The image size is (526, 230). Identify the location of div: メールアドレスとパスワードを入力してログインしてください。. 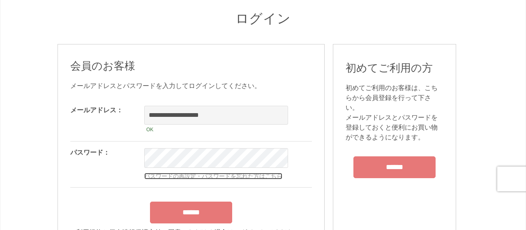
(191, 86).